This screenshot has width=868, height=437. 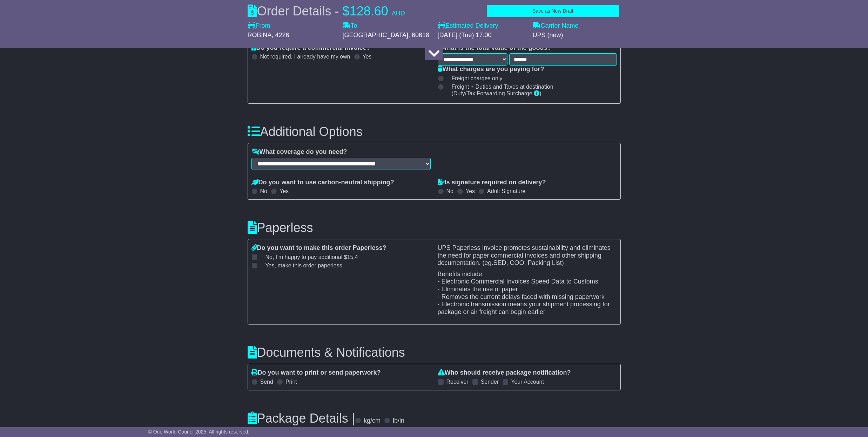 I want to click on span: Freight + Duties and Taxes at destination, so click(x=503, y=86).